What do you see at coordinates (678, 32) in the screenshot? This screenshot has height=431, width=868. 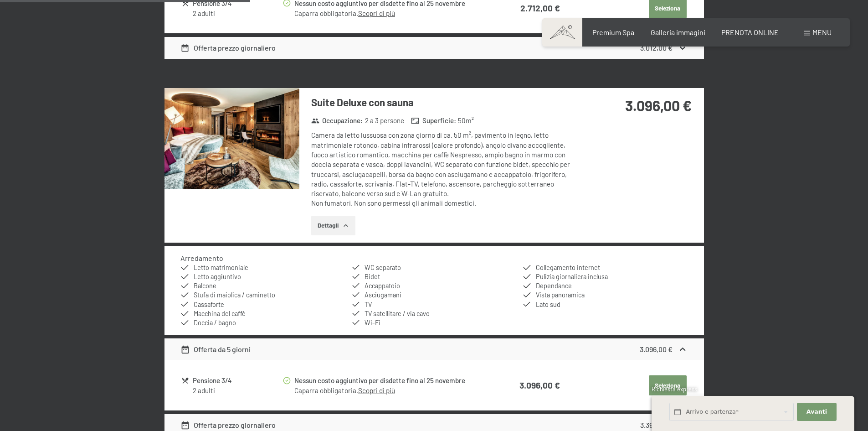 I see `span: Galleria immagini` at bounding box center [678, 32].